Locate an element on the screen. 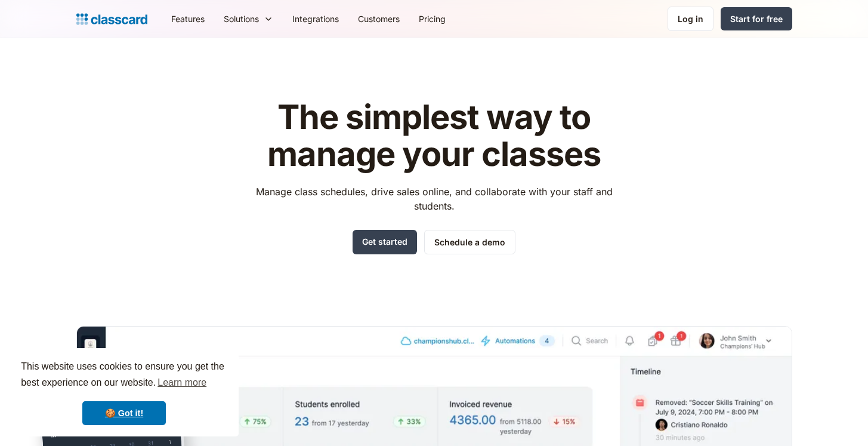 The height and width of the screenshot is (446, 868). a: home is located at coordinates (112, 19).